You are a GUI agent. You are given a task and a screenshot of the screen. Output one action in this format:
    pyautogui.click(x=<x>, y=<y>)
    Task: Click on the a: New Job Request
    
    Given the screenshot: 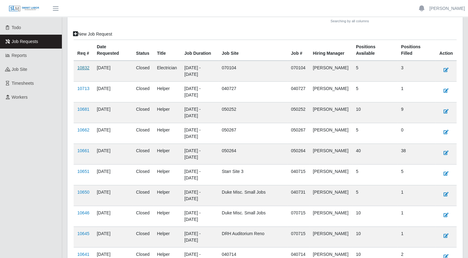 What is the action you would take?
    pyautogui.click(x=93, y=34)
    